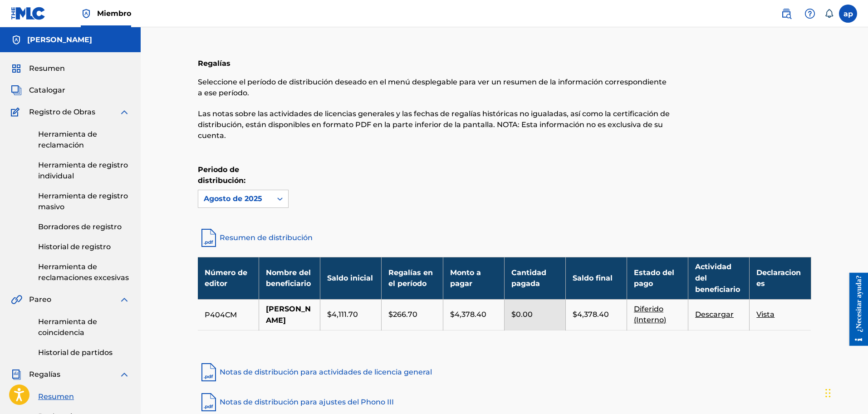 This screenshot has height=414, width=868. What do you see at coordinates (810, 13) in the screenshot?
I see `img: ayuda` at bounding box center [810, 13].